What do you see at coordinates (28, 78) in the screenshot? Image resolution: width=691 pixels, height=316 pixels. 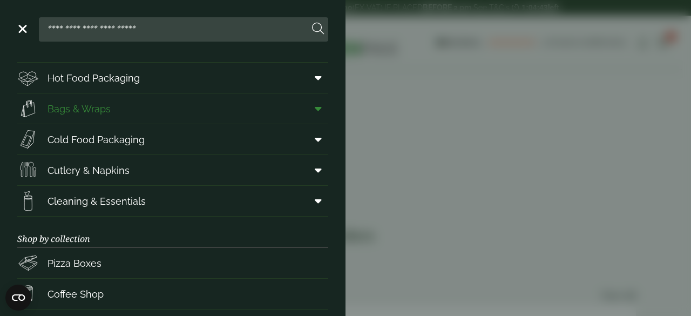 I see `img: Deli_box.svg` at bounding box center [28, 78].